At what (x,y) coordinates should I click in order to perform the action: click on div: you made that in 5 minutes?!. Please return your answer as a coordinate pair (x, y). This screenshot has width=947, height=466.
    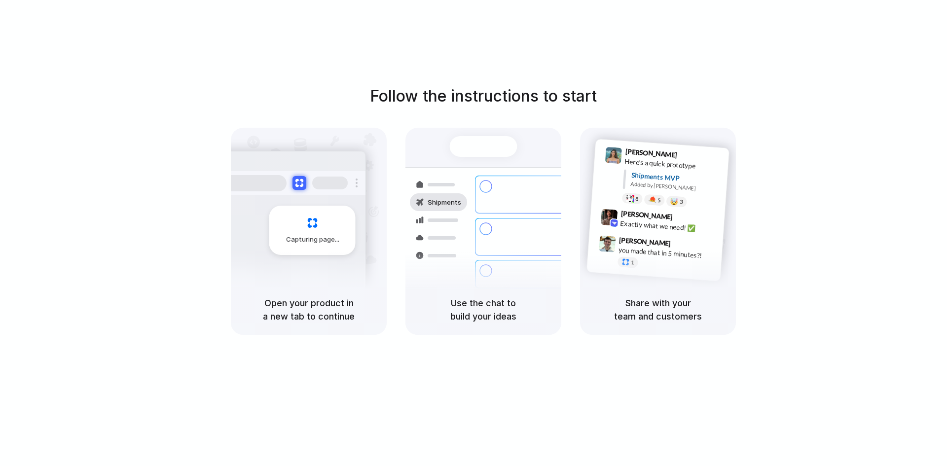
    Looking at the image, I should click on (667, 253).